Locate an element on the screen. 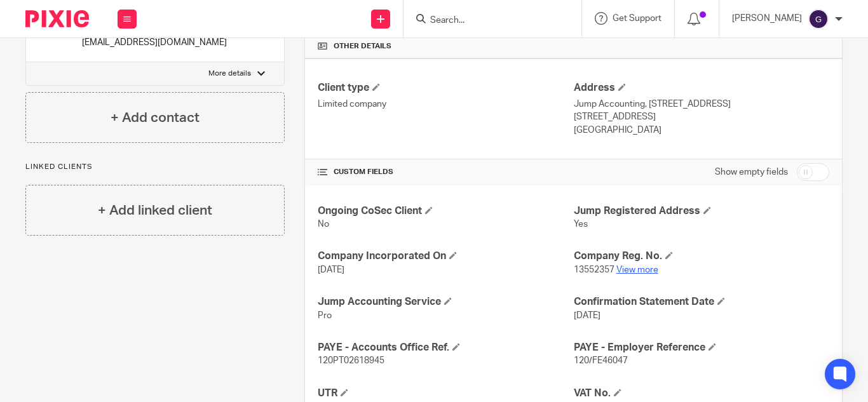 This screenshot has height=402, width=868. p: More details is located at coordinates (229, 74).